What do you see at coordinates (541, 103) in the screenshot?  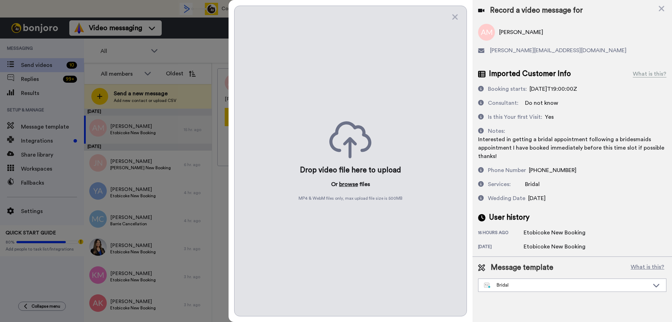 I see `span: Do not know` at bounding box center [541, 103].